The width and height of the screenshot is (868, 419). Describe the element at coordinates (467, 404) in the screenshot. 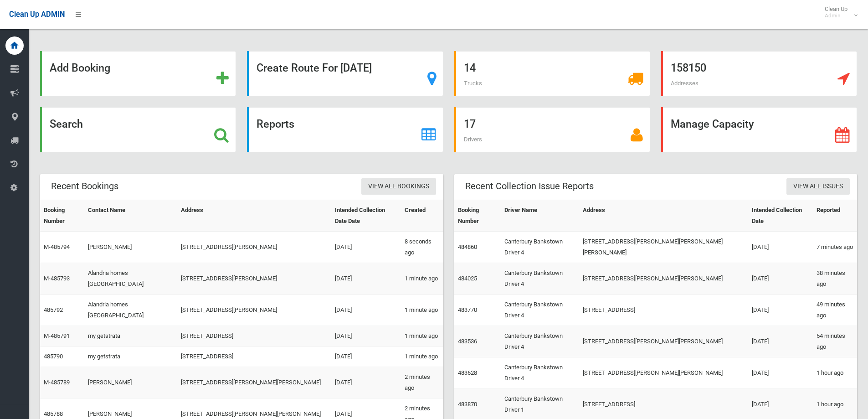

I see `a: 483870` at that location.